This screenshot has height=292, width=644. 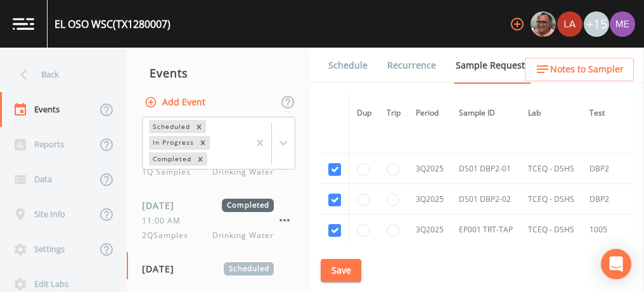 I want to click on img: logo, so click(x=23, y=24).